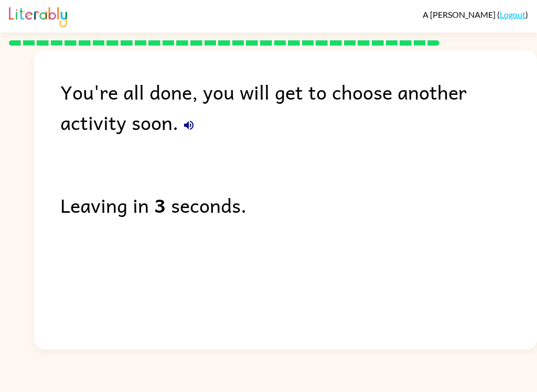  Describe the element at coordinates (298, 205) in the screenshot. I see `div: Leaving in seconds.` at that location.